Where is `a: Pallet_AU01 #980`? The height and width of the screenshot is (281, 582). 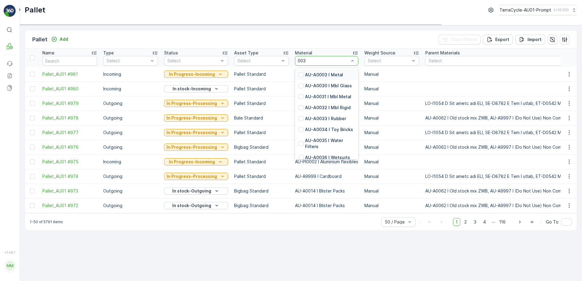 a: Pallet_AU01 #980 is located at coordinates (70, 89).